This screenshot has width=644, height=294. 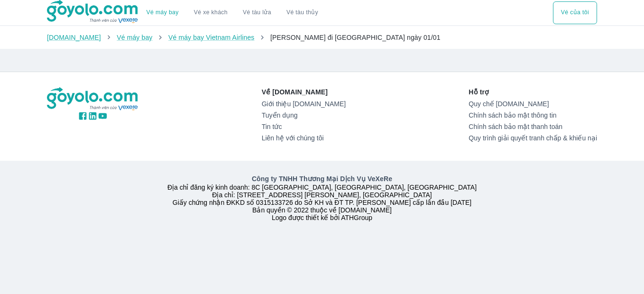 I want to click on a: Vé máy bay Vietnam Airlines, so click(x=212, y=37).